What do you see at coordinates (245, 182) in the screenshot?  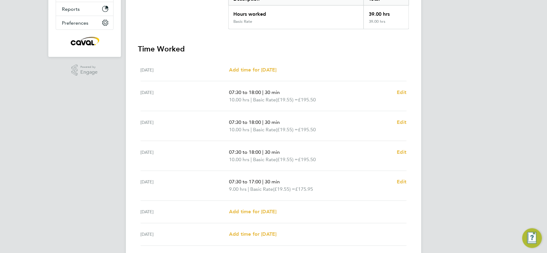 I see `span: 07:30 to 17:00` at bounding box center [245, 182].